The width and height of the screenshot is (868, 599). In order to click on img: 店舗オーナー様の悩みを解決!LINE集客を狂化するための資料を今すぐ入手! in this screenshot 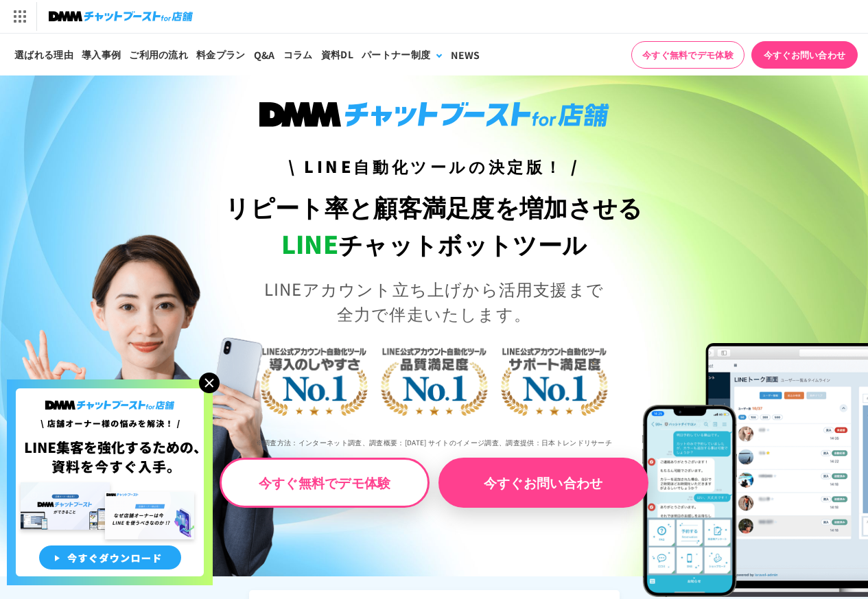, I will do `click(110, 483)`.